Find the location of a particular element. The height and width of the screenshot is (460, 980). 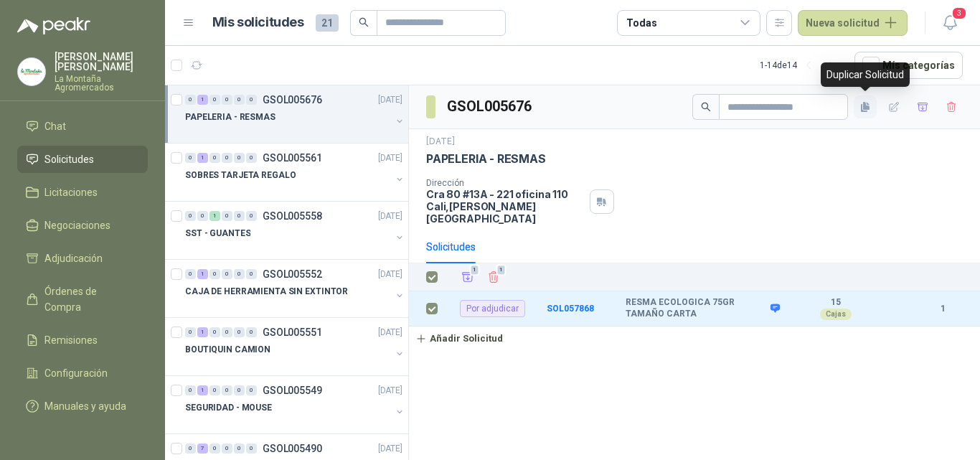

h1: Mis solicitudes is located at coordinates (258, 22).